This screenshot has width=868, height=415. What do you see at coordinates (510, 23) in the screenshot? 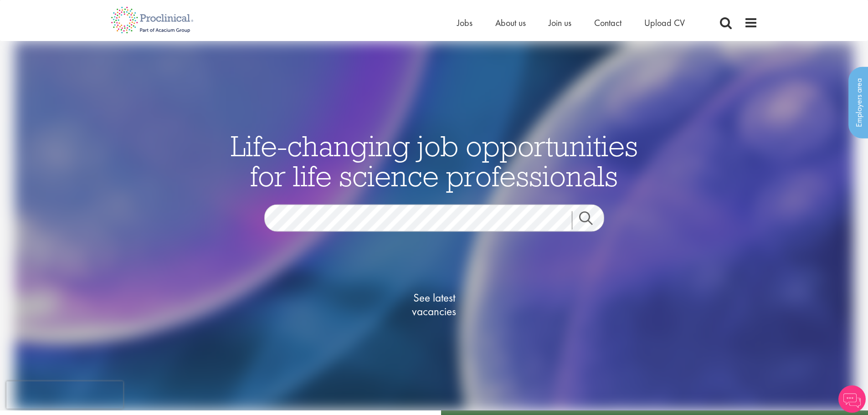
I see `a: About us` at bounding box center [510, 23].